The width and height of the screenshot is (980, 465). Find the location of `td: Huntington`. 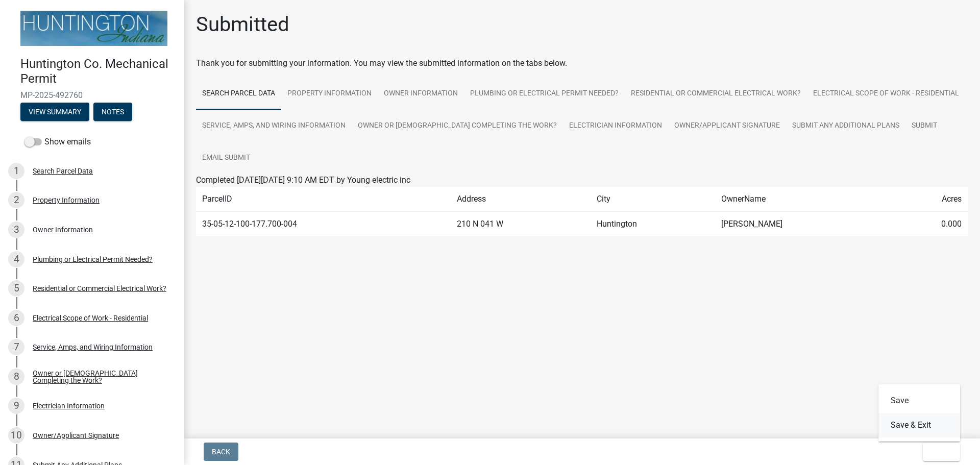

td: Huntington is located at coordinates (653, 224).